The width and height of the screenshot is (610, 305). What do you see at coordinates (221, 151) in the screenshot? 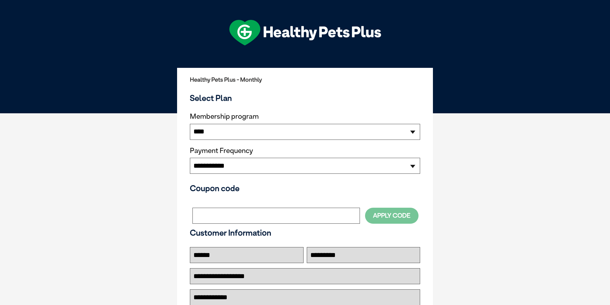
I see `label: Payment Frequency` at bounding box center [221, 151].